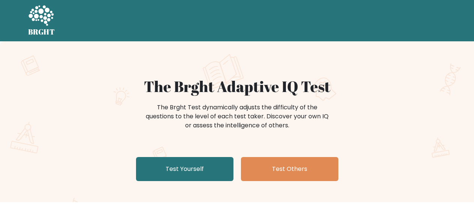 Image resolution: width=474 pixels, height=210 pixels. I want to click on h5: BRGHT, so click(42, 32).